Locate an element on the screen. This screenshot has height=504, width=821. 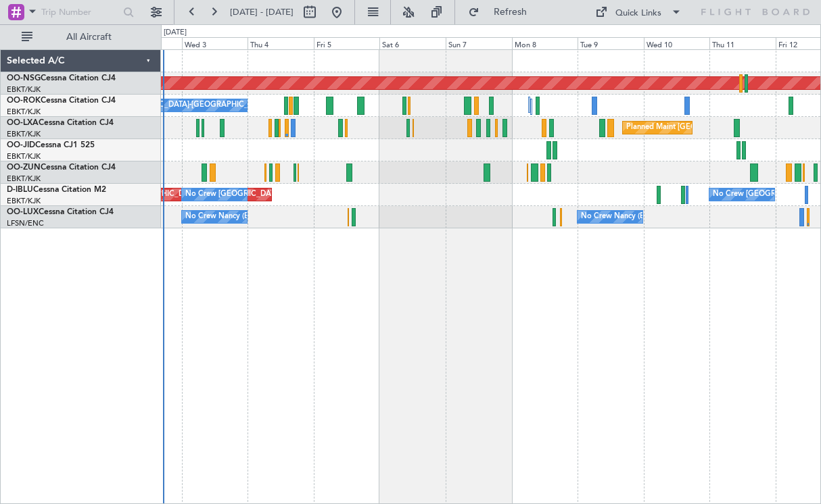
div: Thu 4 is located at coordinates (281, 44).